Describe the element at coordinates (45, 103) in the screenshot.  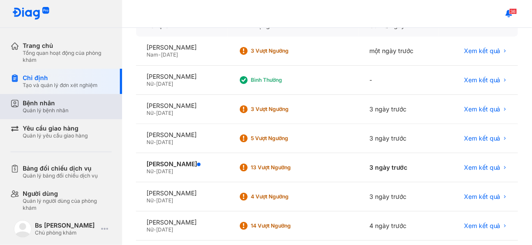
I see `div: Bệnh nhân` at that location.